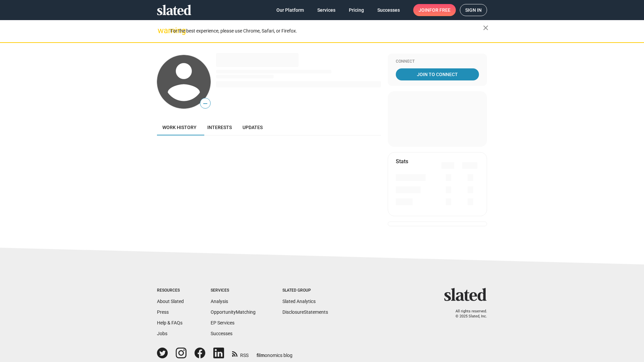  I want to click on mat-icon: warning, so click(161, 31).